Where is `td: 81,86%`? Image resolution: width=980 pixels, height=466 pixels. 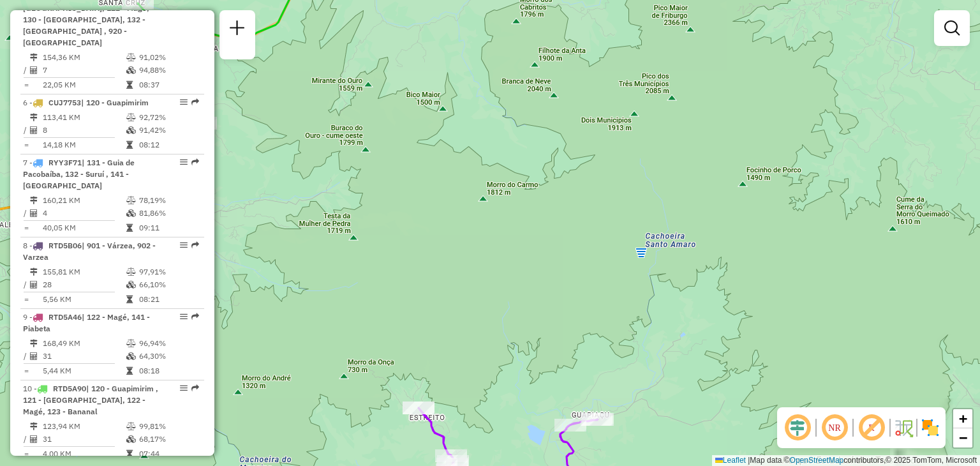
td: 81,86% is located at coordinates (169, 213).